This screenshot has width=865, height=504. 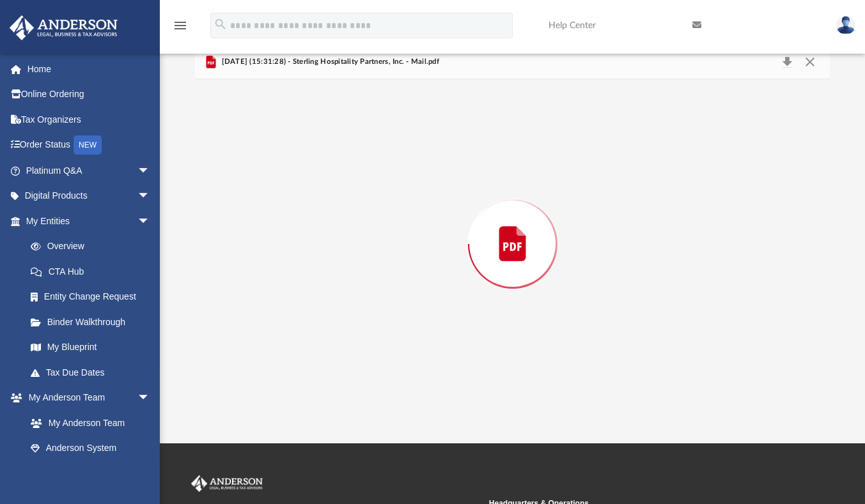 What do you see at coordinates (89, 120) in the screenshot?
I see `a: Tax Organizers` at bounding box center [89, 120].